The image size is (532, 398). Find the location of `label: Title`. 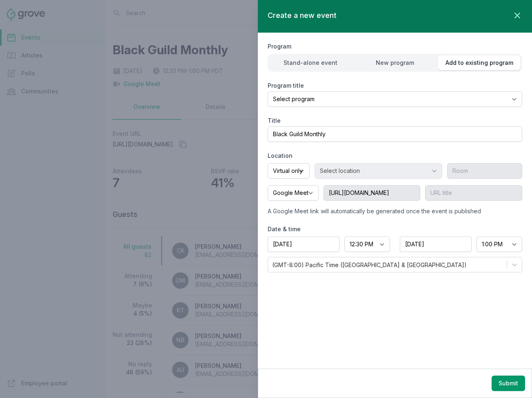

label: Title is located at coordinates (395, 121).